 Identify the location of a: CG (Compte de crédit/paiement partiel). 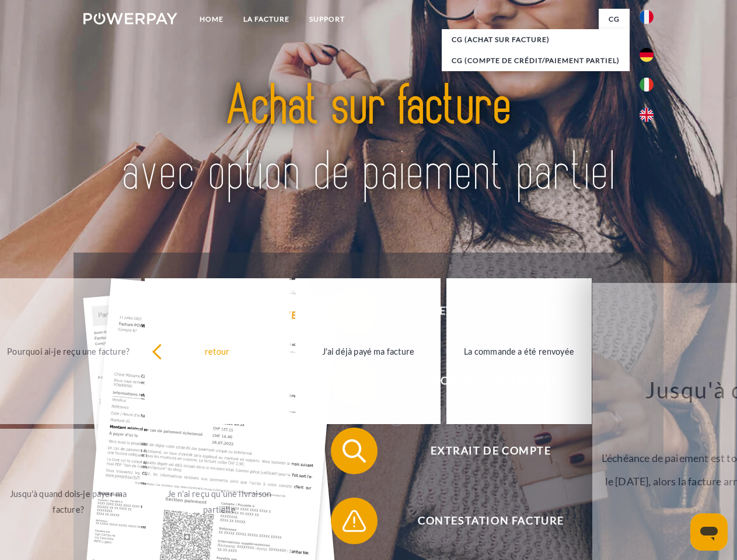
(535, 61).